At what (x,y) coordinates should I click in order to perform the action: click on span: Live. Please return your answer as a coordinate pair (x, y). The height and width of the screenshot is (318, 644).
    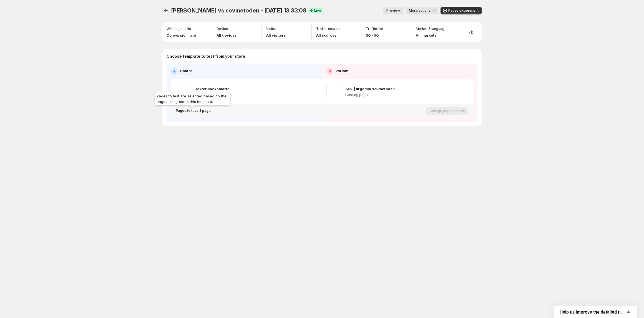
    Looking at the image, I should click on (318, 11).